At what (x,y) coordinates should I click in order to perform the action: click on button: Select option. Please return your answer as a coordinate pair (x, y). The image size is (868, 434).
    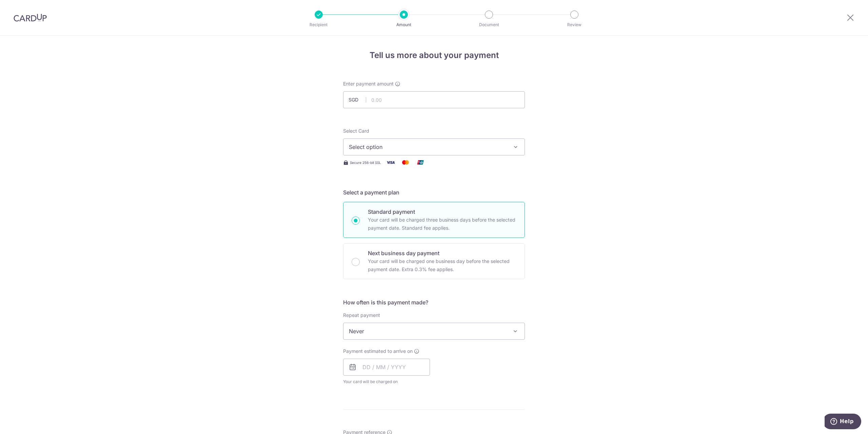
    Looking at the image, I should click on (434, 147).